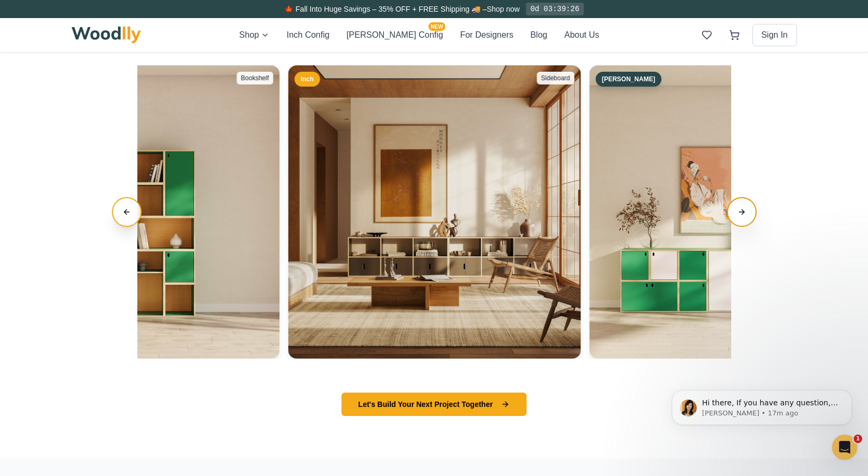 The image size is (868, 476). Describe the element at coordinates (434, 404) in the screenshot. I see `button: Let's Build Your Next Project Together` at that location.